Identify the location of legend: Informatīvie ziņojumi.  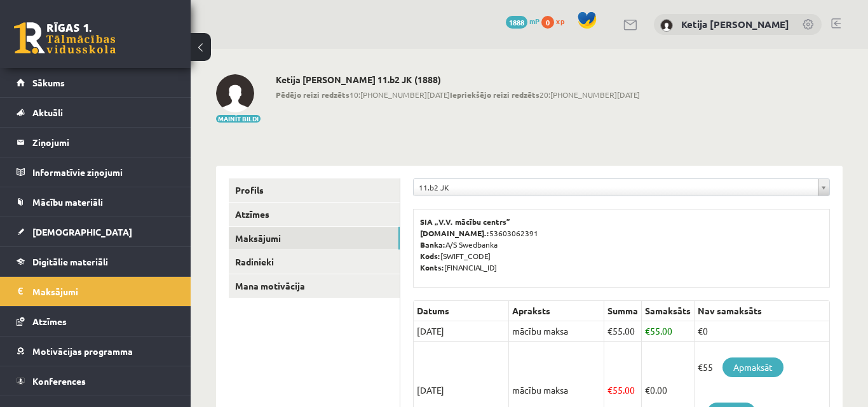
(103, 172).